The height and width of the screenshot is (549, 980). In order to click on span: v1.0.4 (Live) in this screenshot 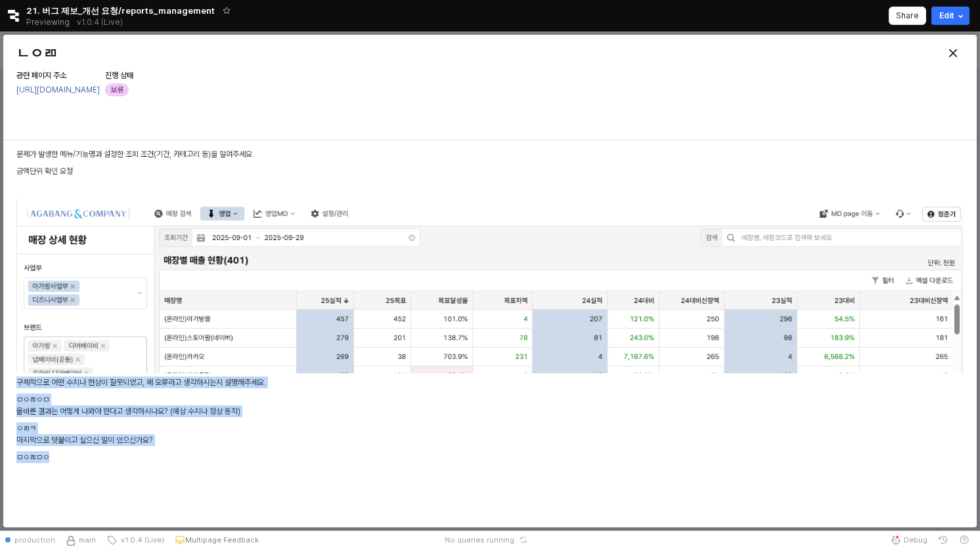, I will do `click(140, 540)`.